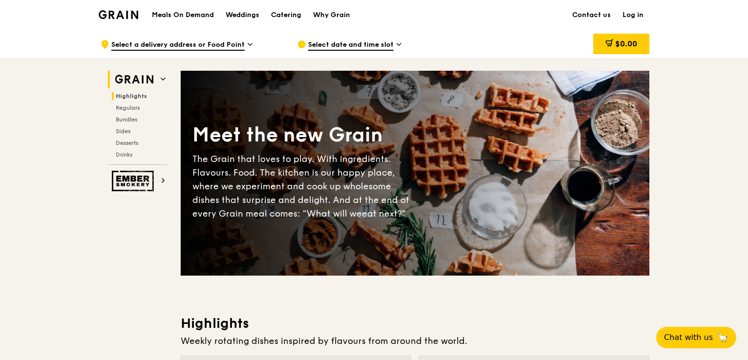 This screenshot has height=360, width=748. I want to click on div: Weekly rotating dishes inspired by flavours from around the world., so click(415, 341).